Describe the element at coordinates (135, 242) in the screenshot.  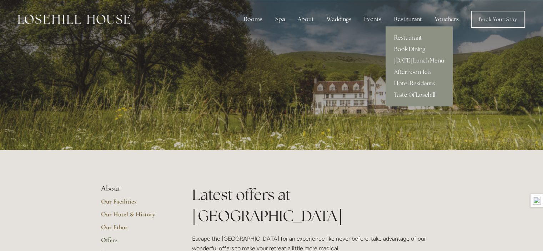
I see `a: Offers` at that location.